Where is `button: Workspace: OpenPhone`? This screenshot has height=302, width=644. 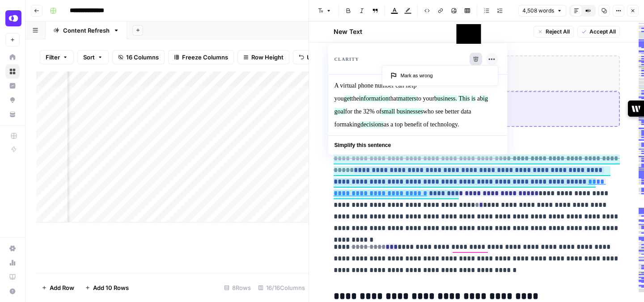
button: Workspace: OpenPhone is located at coordinates (12, 19).